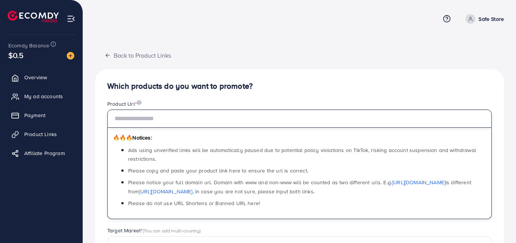 Image resolution: width=516 pixels, height=243 pixels. What do you see at coordinates (35, 115) in the screenshot?
I see `span: Payment` at bounding box center [35, 115].